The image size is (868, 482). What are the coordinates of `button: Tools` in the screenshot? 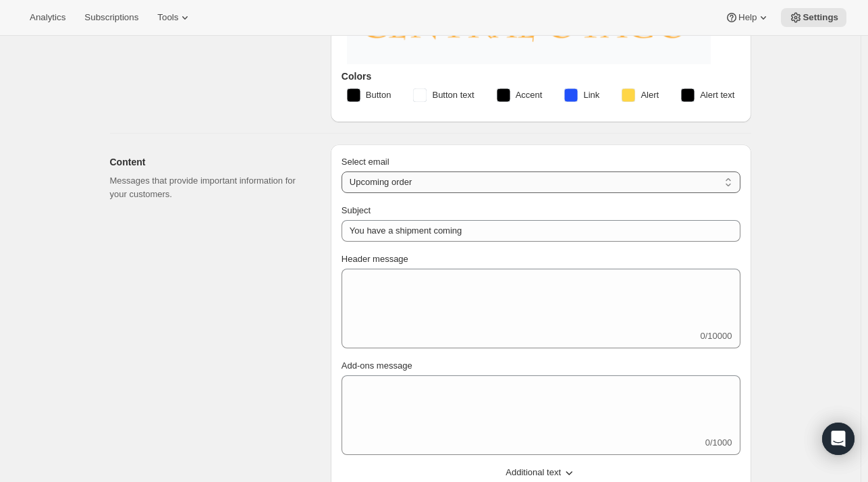 It's located at (174, 18).